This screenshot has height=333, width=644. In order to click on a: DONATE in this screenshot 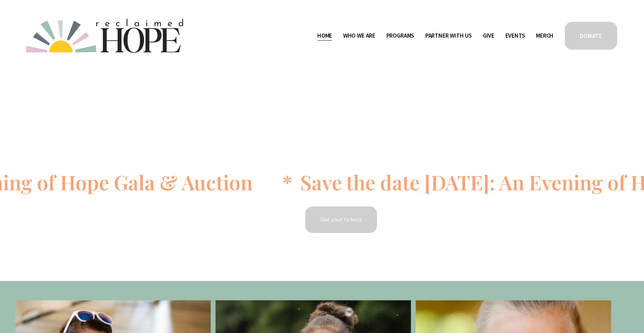, I will do `click(590, 35)`.